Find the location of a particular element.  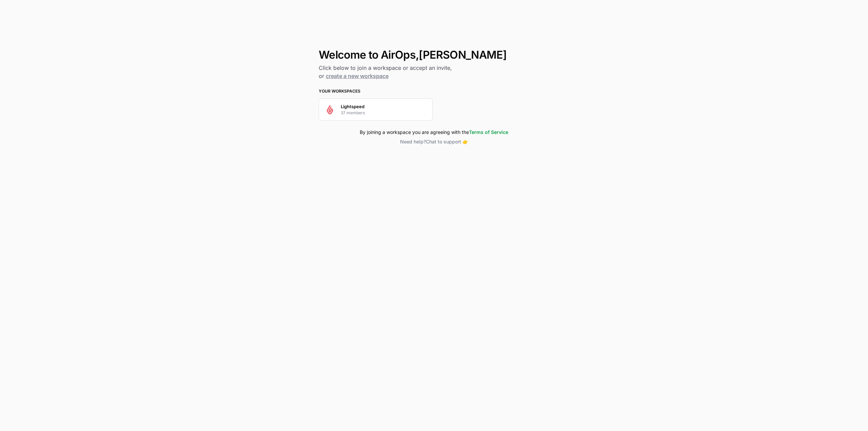

img: Company Logo is located at coordinates (330, 110).